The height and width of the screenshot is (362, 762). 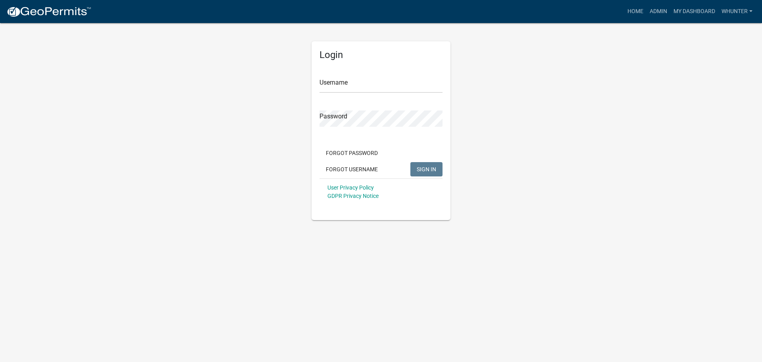 What do you see at coordinates (636, 12) in the screenshot?
I see `a: Home` at bounding box center [636, 12].